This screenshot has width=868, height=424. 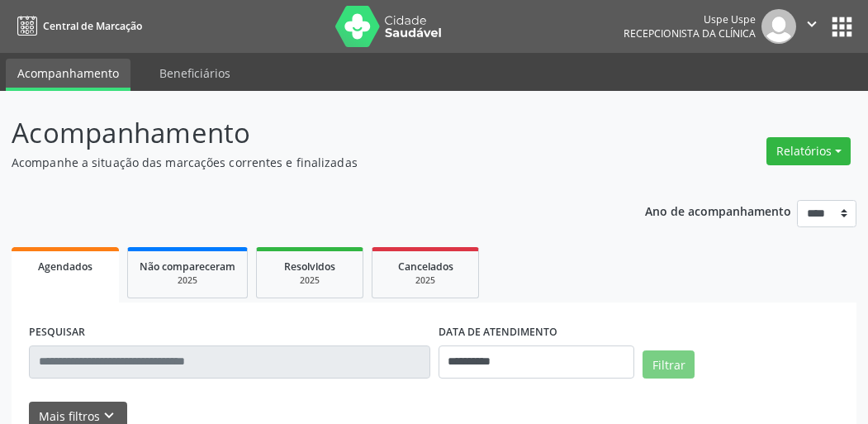 What do you see at coordinates (67, 74) in the screenshot?
I see `a: Acompanhamento` at bounding box center [67, 74].